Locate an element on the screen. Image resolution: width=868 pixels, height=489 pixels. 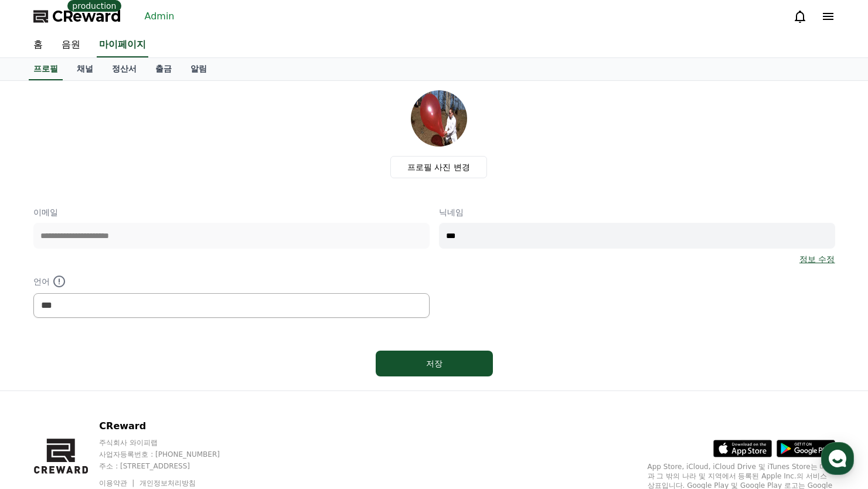
a: 개인정보처리방침 is located at coordinates (168, 483).